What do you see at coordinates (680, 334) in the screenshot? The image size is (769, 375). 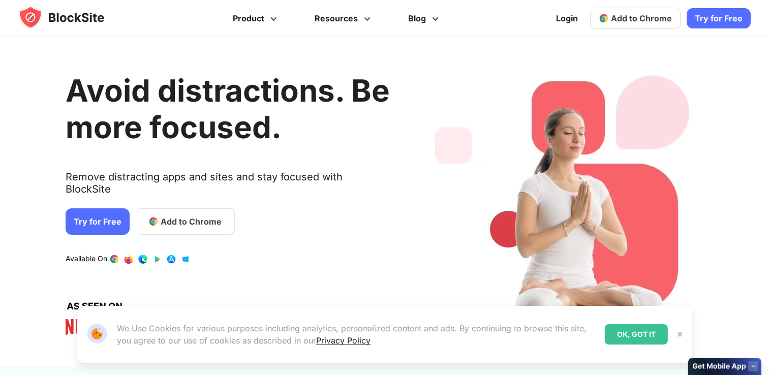 I see `button: Close` at bounding box center [680, 334].